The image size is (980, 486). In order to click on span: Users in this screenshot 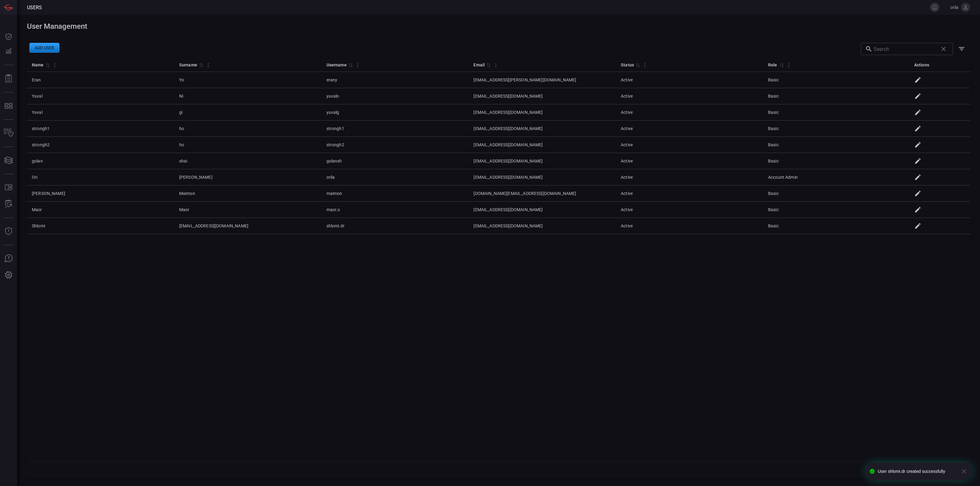, I will do `click(35, 8)`.